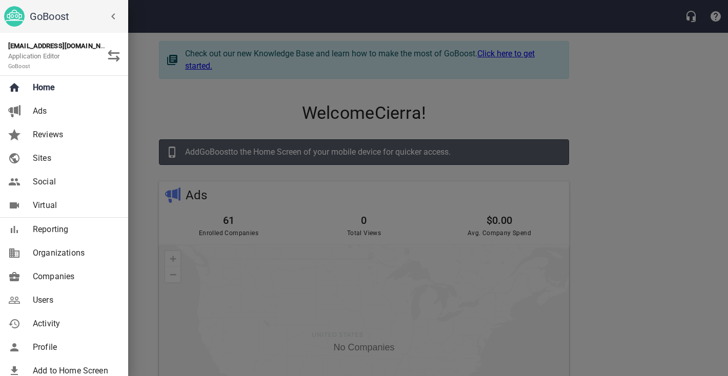 This screenshot has height=376, width=728. I want to click on button: Switch Role, so click(114, 56).